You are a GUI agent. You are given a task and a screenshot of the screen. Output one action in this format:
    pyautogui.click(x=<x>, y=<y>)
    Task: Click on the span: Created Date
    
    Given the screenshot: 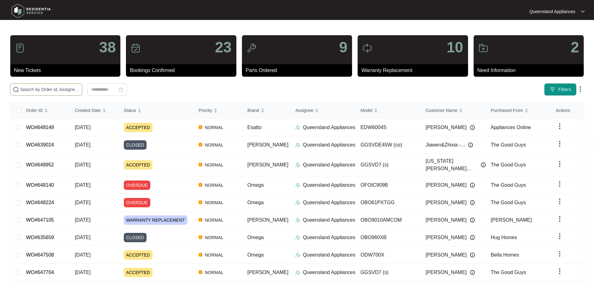 What is the action you would take?
    pyautogui.click(x=88, y=110)
    